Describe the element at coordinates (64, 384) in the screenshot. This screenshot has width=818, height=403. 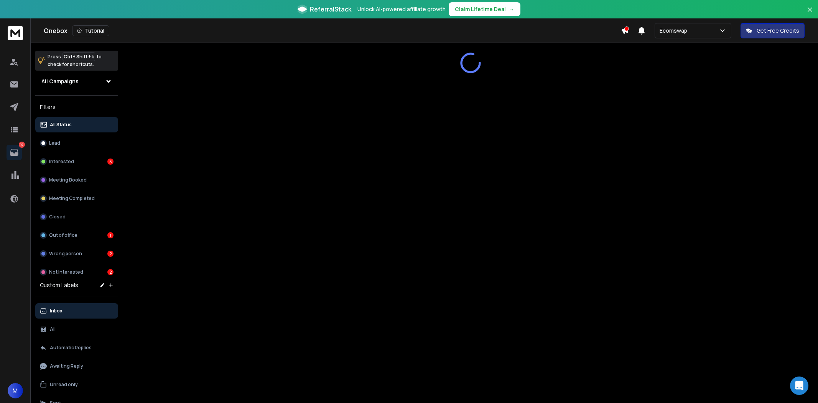
I see `p: Unread only` at that location.